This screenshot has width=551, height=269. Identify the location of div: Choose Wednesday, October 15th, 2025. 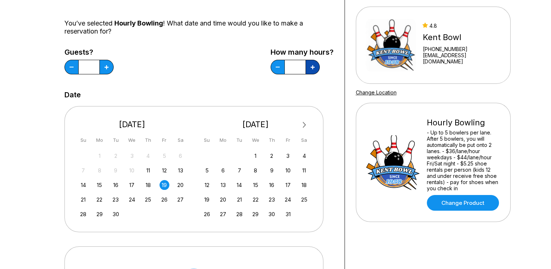
(255, 185).